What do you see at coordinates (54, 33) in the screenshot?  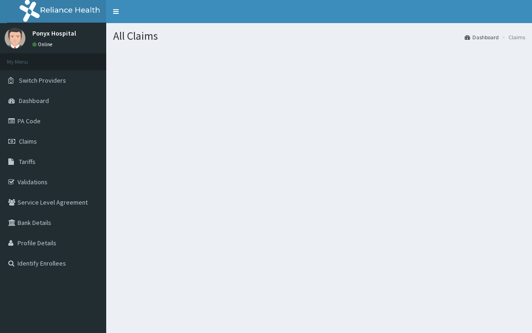 I see `p: Ponyx Hospital` at bounding box center [54, 33].